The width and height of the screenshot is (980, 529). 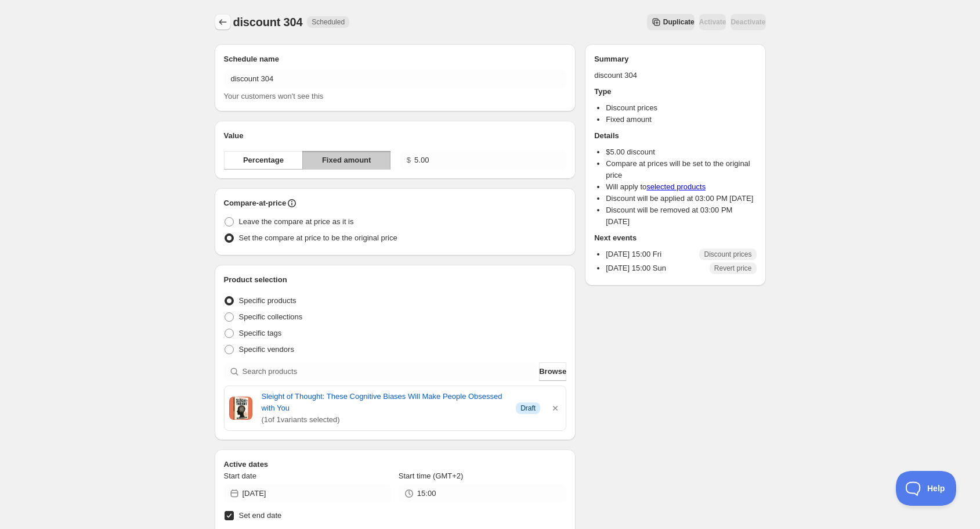 I want to click on li: Compare at prices will be set to the original price, so click(x=681, y=170).